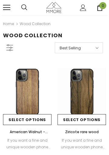 The image size is (109, 155). What do you see at coordinates (100, 8) in the screenshot?
I see `a: 0` at bounding box center [100, 8].